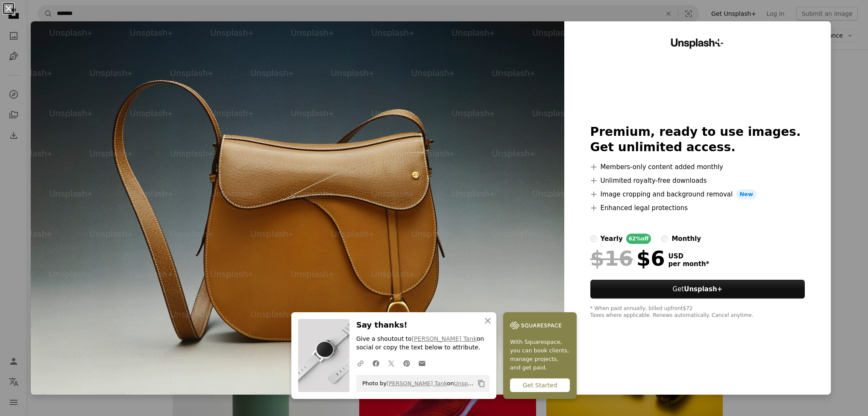 The width and height of the screenshot is (868, 416). I want to click on div: monthly, so click(686, 239).